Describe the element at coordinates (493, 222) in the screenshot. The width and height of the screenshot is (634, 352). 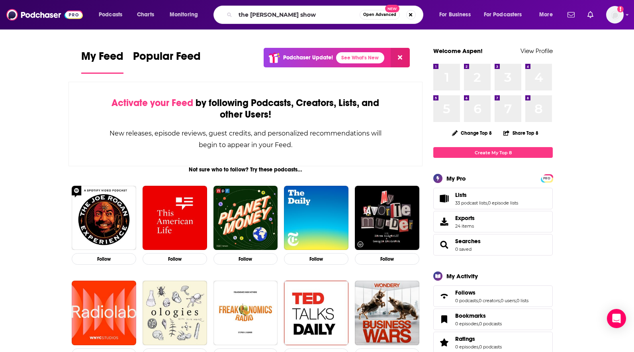
I see `a: Exports` at that location.